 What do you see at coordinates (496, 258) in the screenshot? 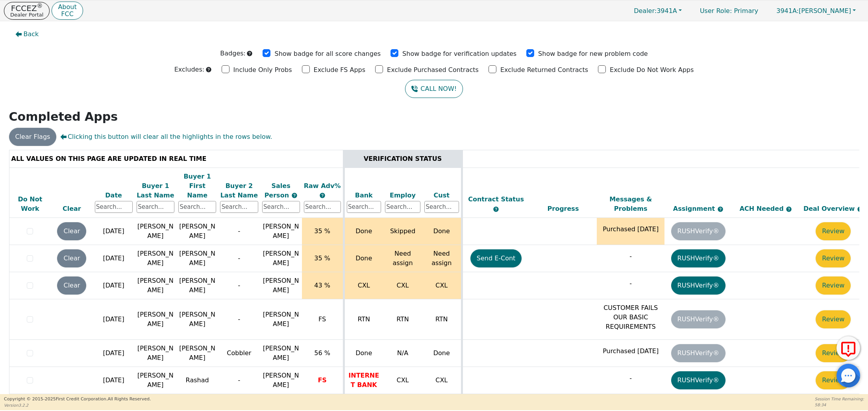
I see `button: Send E-Cont` at bounding box center [496, 258].